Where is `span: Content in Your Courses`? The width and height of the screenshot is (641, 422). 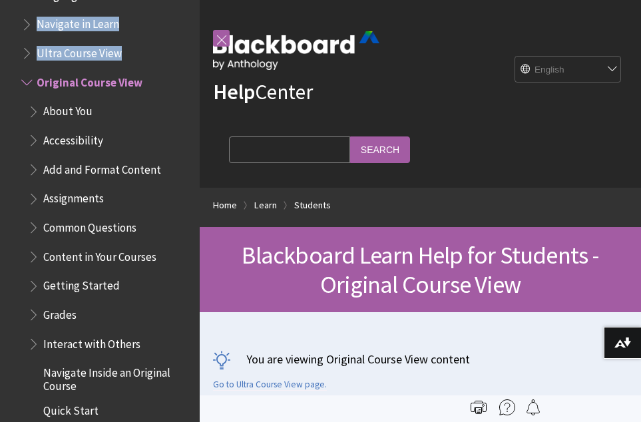
span: Content in Your Courses is located at coordinates (100, 254).